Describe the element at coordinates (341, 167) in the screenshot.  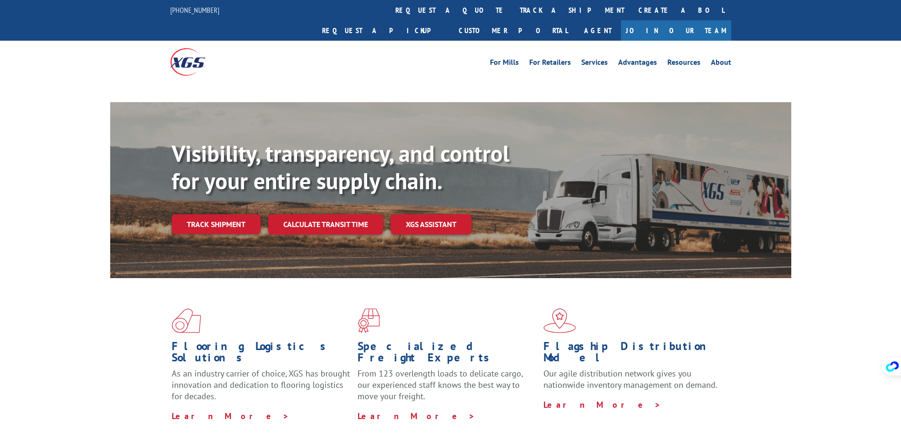
I see `b: Visibility, transparency, and control for your entire supply chain.` at that location.